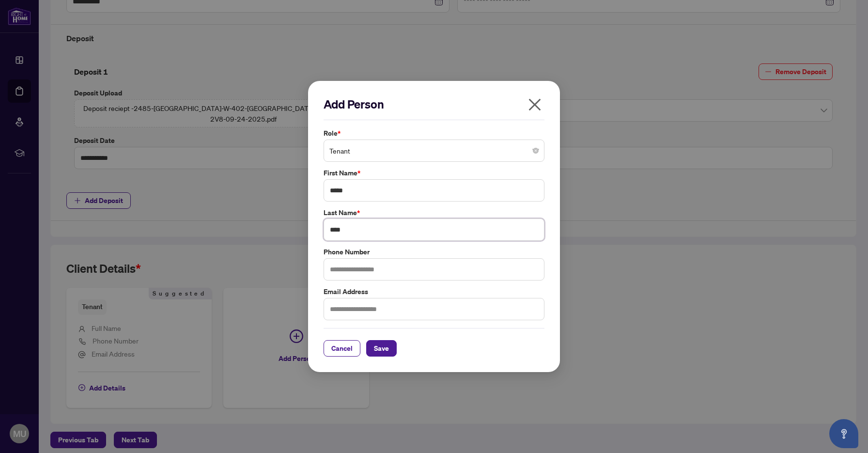 Image resolution: width=868 pixels, height=453 pixels. What do you see at coordinates (381, 348) in the screenshot?
I see `button: Save` at bounding box center [381, 348].